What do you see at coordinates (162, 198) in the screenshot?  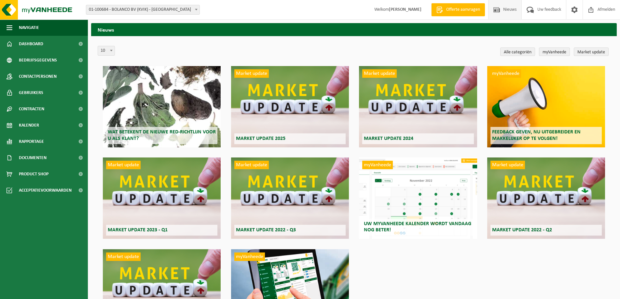 I see `a: Market update Market update 2023 - Q1` at bounding box center [162, 198].